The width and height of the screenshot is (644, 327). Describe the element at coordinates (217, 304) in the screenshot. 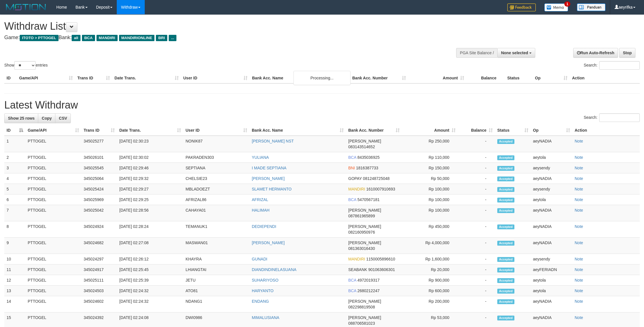

I see `td: NDANG1` at that location.